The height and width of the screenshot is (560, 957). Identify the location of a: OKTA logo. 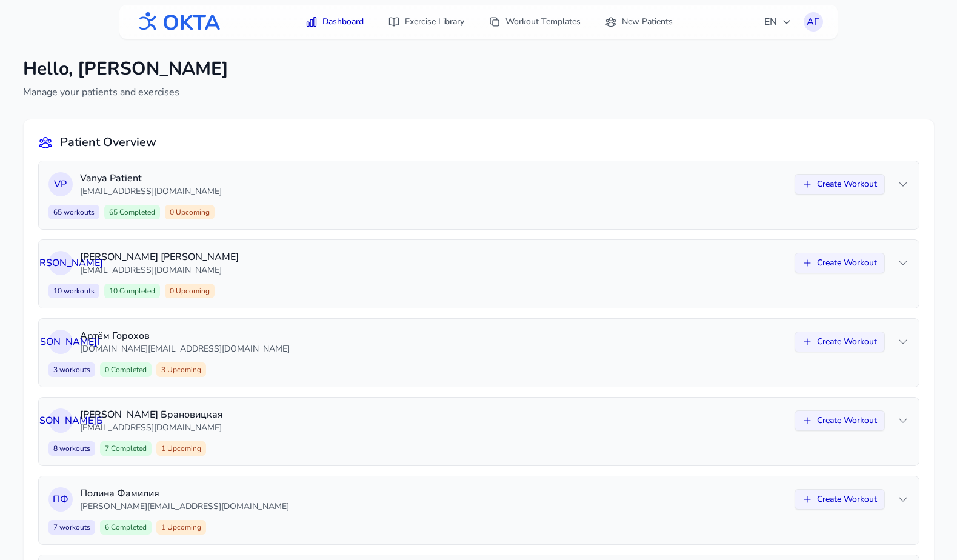
(178, 22).